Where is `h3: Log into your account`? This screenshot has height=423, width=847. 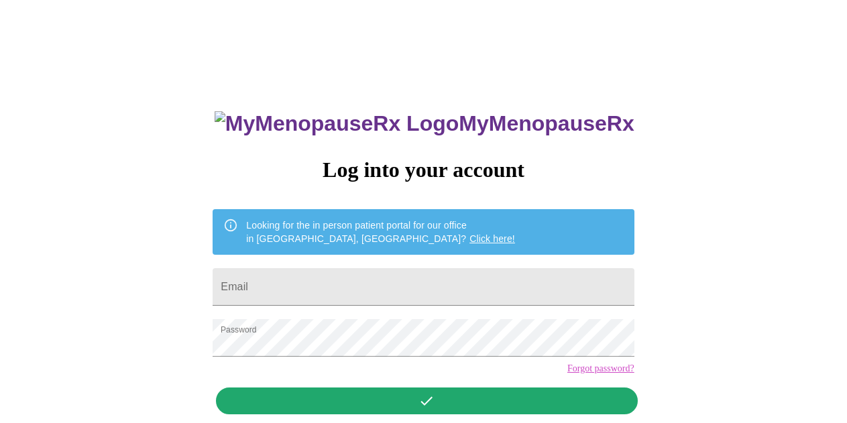
h3: Log into your account is located at coordinates (423, 170).